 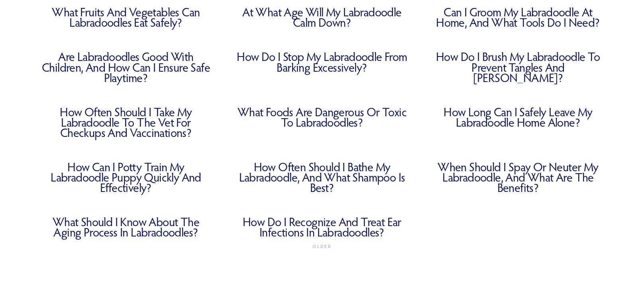 What do you see at coordinates (518, 117) in the screenshot?
I see `a: How Long Can I Safely Leave My Labradoodle Home Alone?` at bounding box center [518, 117].